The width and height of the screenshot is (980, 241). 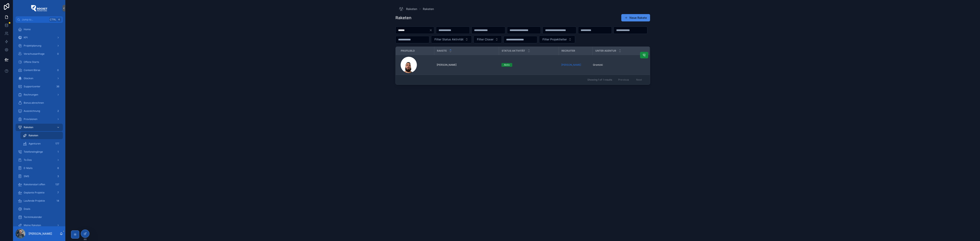 What do you see at coordinates (39, 192) in the screenshot?
I see `a: Geplante Projekte7` at bounding box center [39, 192].